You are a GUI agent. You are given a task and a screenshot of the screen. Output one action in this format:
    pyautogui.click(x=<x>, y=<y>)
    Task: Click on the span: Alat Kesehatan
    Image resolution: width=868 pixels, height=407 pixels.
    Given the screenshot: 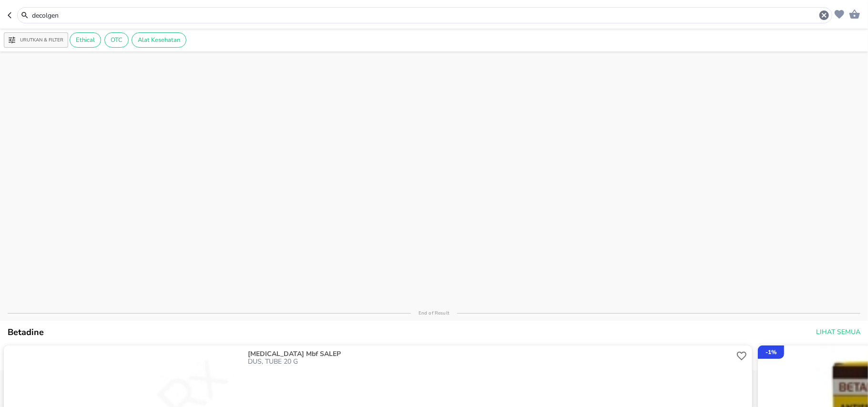 What is the action you would take?
    pyautogui.click(x=159, y=40)
    